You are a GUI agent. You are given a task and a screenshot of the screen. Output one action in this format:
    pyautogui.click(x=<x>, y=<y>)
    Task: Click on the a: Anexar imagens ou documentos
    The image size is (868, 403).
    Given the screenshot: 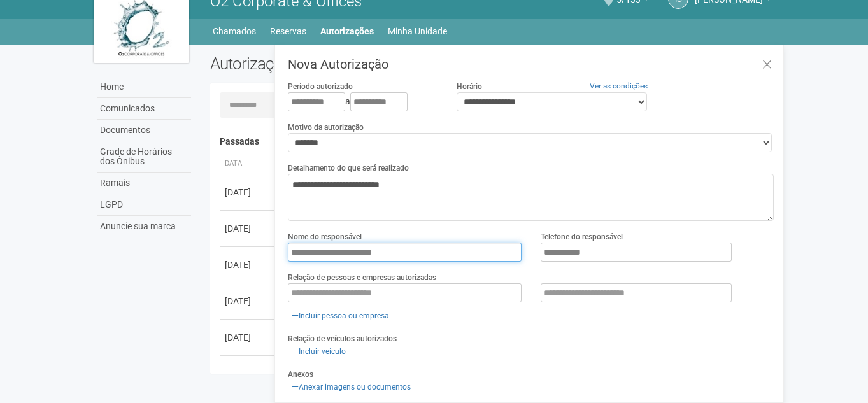 What is the action you would take?
    pyautogui.click(x=351, y=386)
    